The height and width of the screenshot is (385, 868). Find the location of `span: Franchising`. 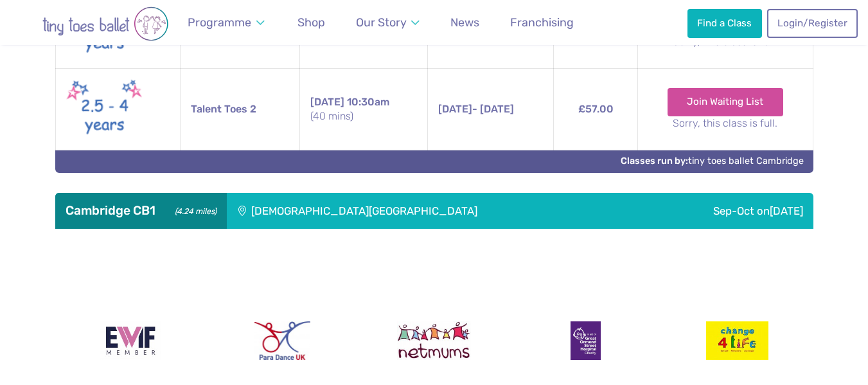

span: Franchising is located at coordinates (541, 22).